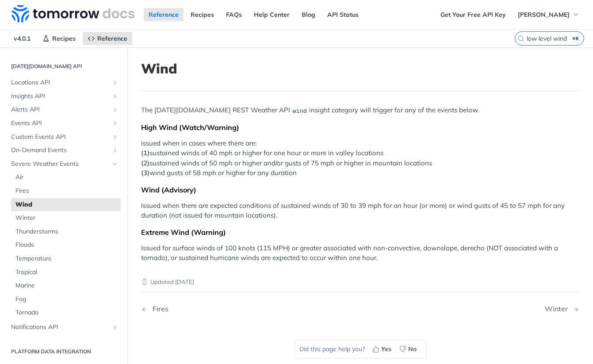 This screenshot has height=364, width=593. Describe the element at coordinates (67, 245) in the screenshot. I see `span: Floods` at that location.